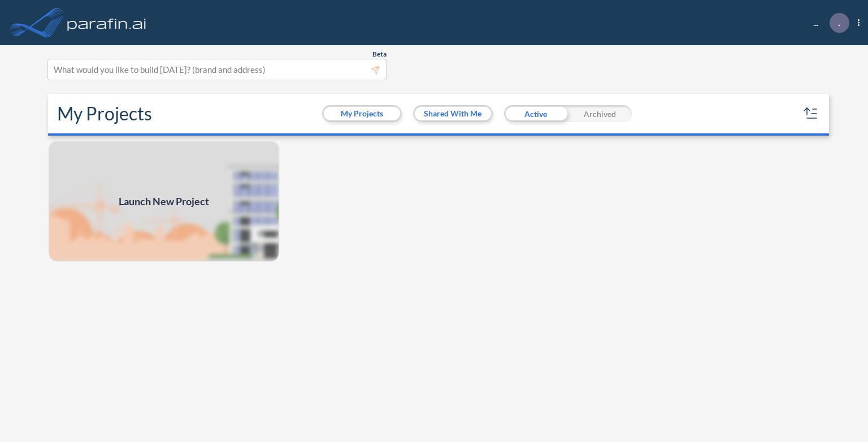 The height and width of the screenshot is (442, 868). I want to click on div: Active, so click(536, 114).